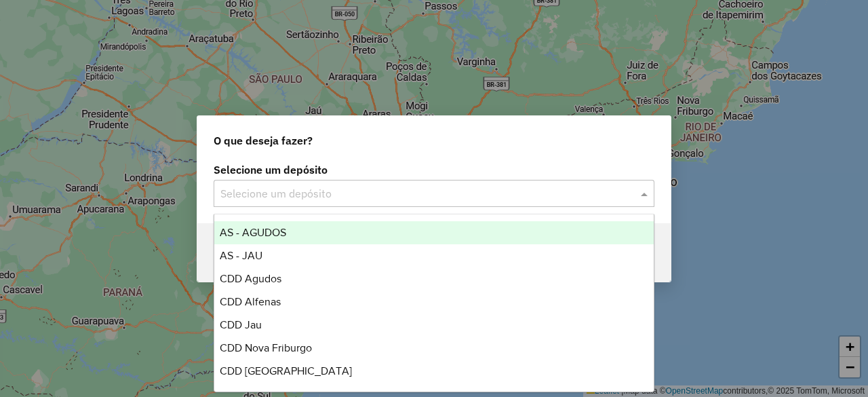 The width and height of the screenshot is (868, 397). I want to click on ng-dropdown-panel: Options list, so click(433, 302).